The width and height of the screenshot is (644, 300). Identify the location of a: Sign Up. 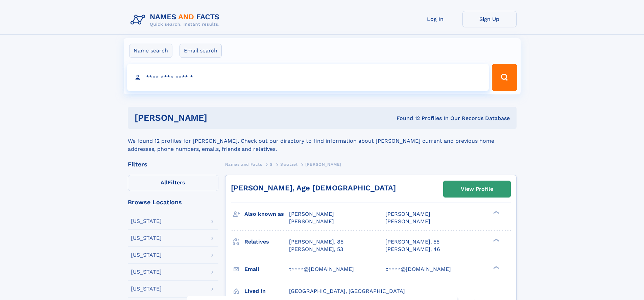
(490, 19).